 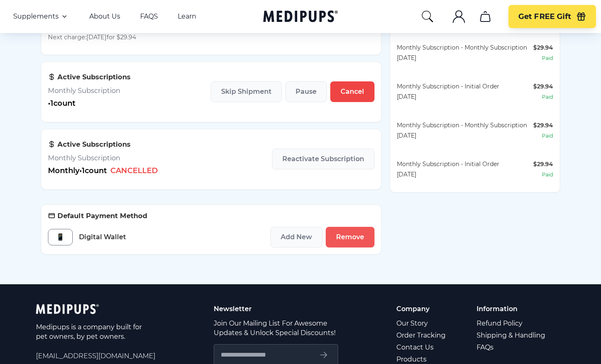 I want to click on a: Order Tracking, so click(x=421, y=335).